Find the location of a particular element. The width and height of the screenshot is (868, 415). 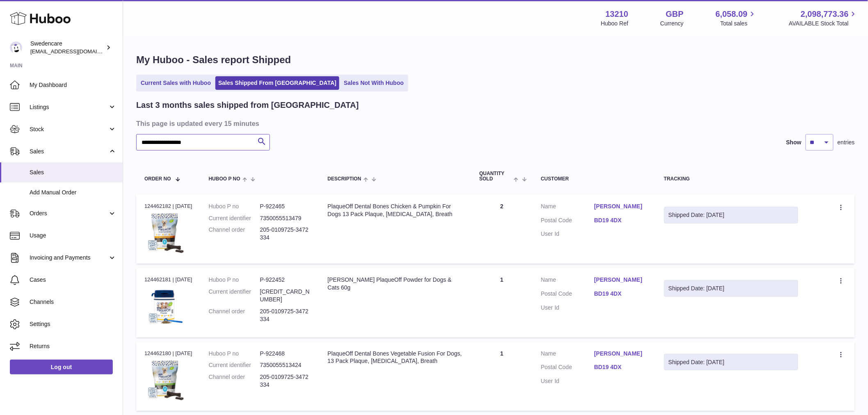

span: Listings is located at coordinates (68, 107).